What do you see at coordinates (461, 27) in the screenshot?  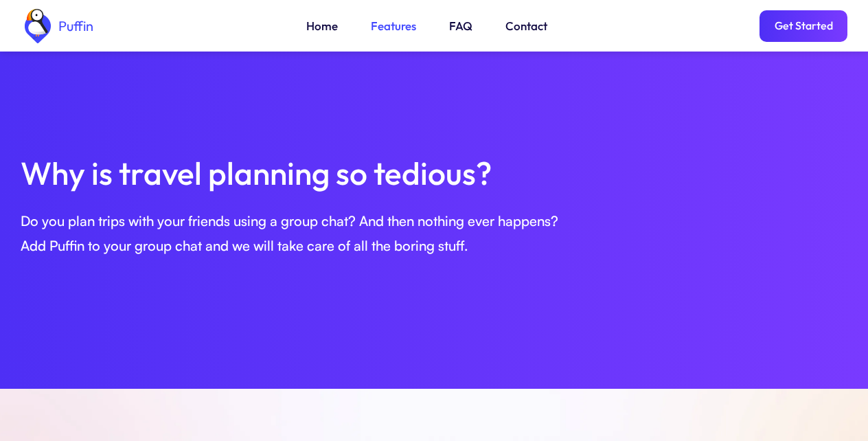 I see `a: FAQ` at bounding box center [461, 27].